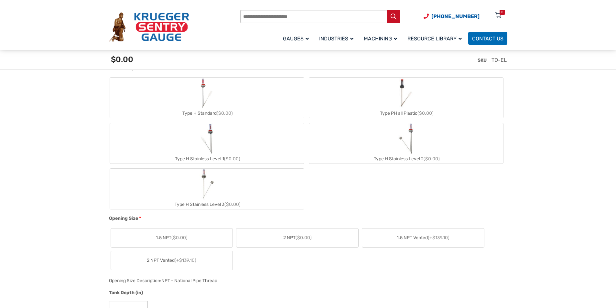 The image size is (616, 308). What do you see at coordinates (207, 189) in the screenshot?
I see `label: Type H Stainless Level 3` at bounding box center [207, 189].